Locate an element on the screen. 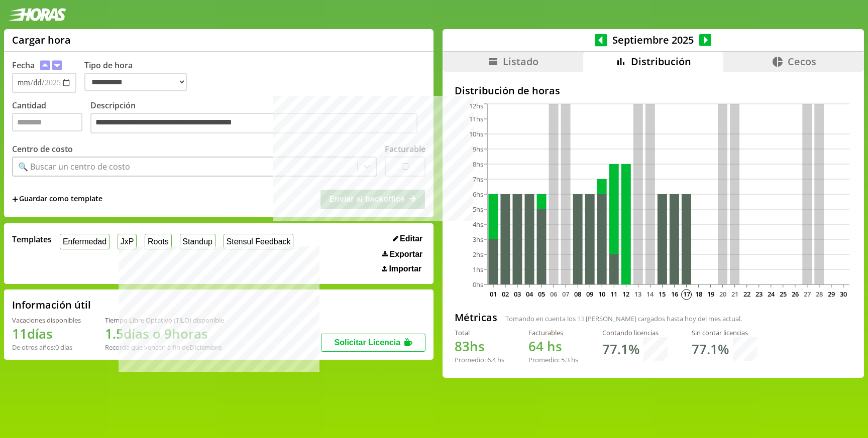  tspan: 2hs is located at coordinates (478, 254).